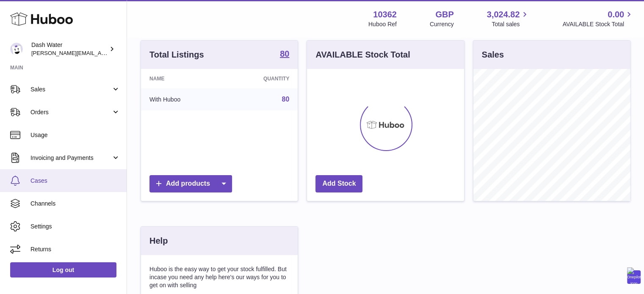 The image size is (644, 294). I want to click on a: Log out, so click(63, 270).